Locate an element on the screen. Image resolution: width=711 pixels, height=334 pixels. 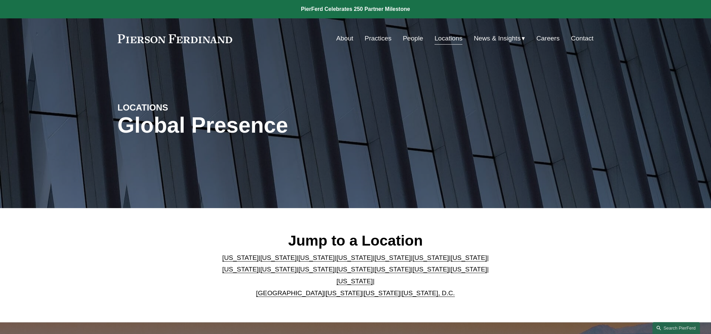
a: Contact is located at coordinates (582, 38).